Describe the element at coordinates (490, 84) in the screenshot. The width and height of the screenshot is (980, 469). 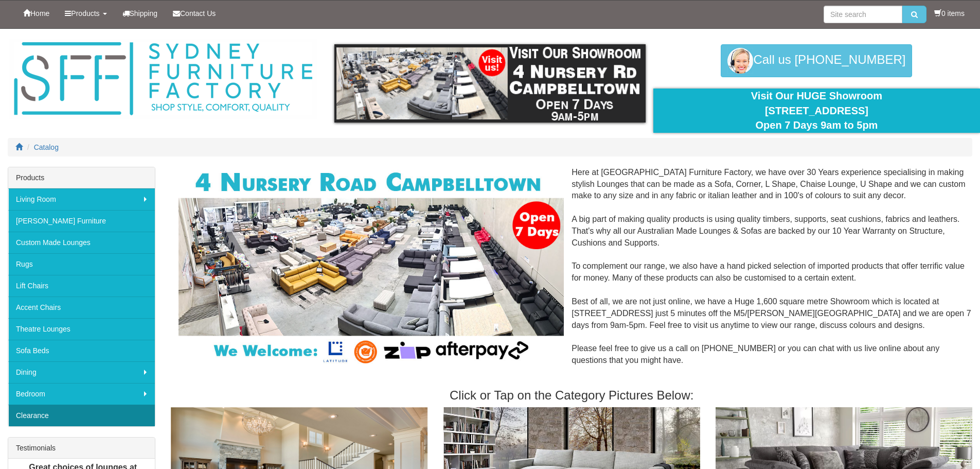
I see `img: showroom.gif` at that location.